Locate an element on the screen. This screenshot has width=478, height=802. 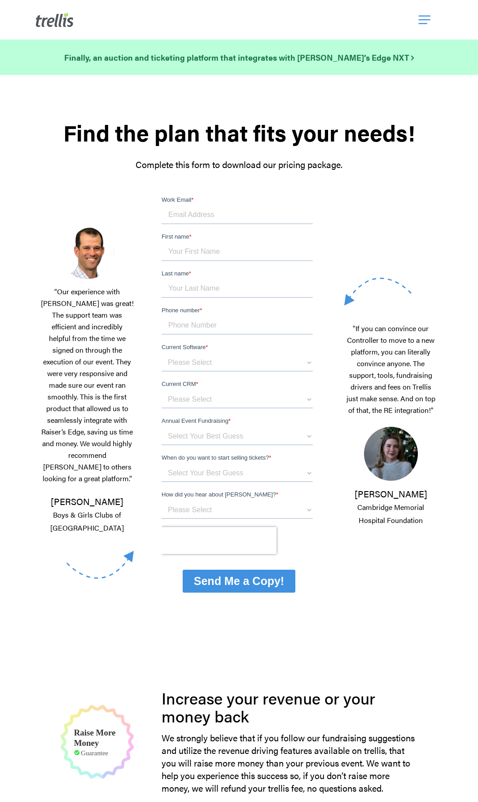
p: Complete this form to download our pricing package. is located at coordinates (239, 164).